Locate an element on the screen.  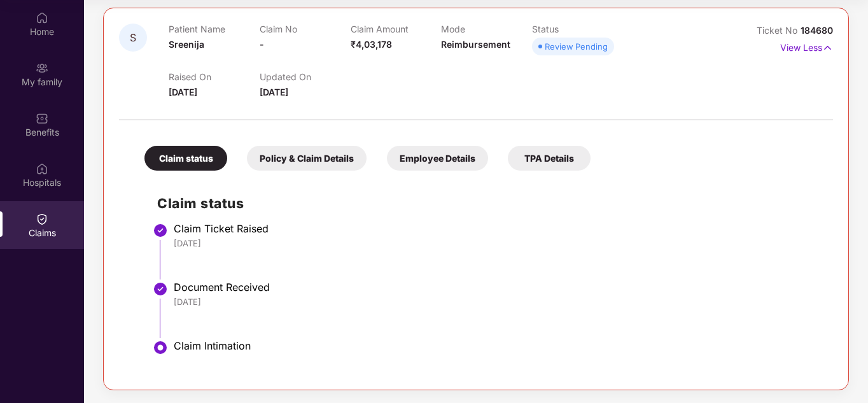
img: svg+xml;base64,PHN2ZyBpZD0iSG9tZSIgeG1sbnM9Imh0dHA6Ly93d3cudzMub3JnLzIwMDAvc3ZnIiB3aWR0aD0iMjAiIG... is located at coordinates (42, 18).